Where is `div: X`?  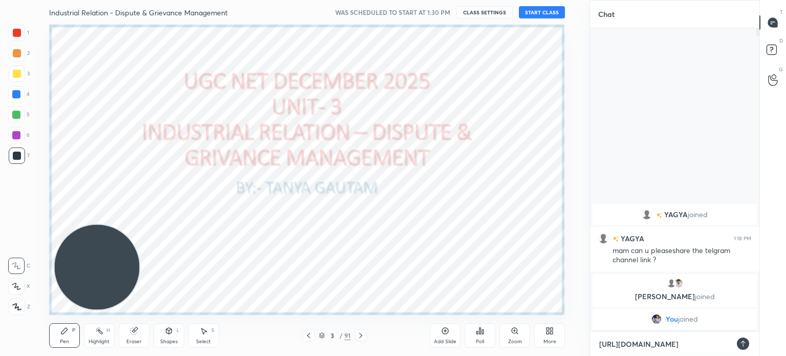
div: X is located at coordinates (19, 286).